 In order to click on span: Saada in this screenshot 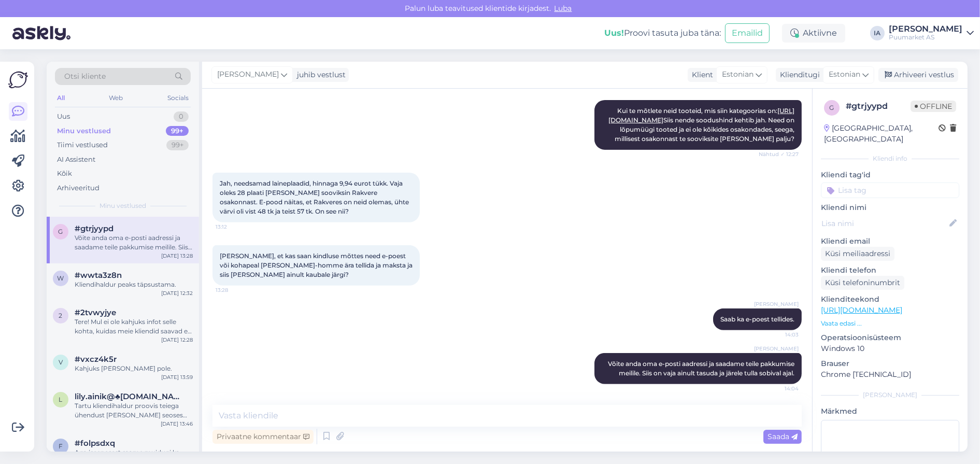, I will do `click(782, 437)`.